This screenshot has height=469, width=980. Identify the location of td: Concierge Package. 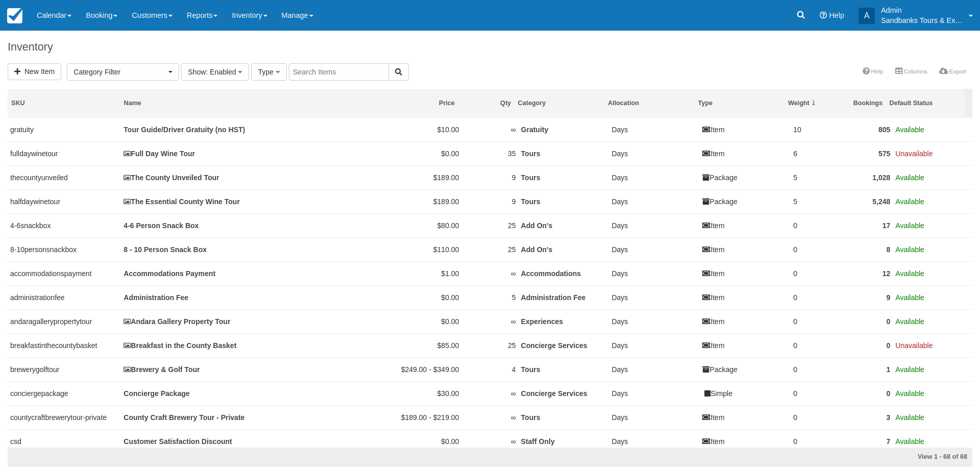
(234, 393).